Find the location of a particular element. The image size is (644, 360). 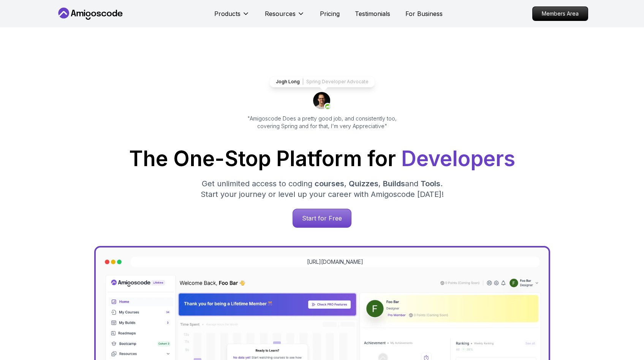

p: Products is located at coordinates (227, 14).